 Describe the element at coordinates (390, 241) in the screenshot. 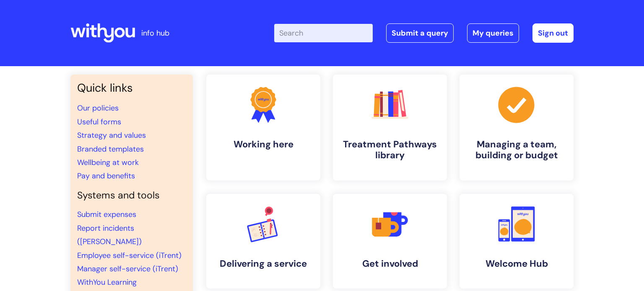

I see `a: Get involved` at that location.